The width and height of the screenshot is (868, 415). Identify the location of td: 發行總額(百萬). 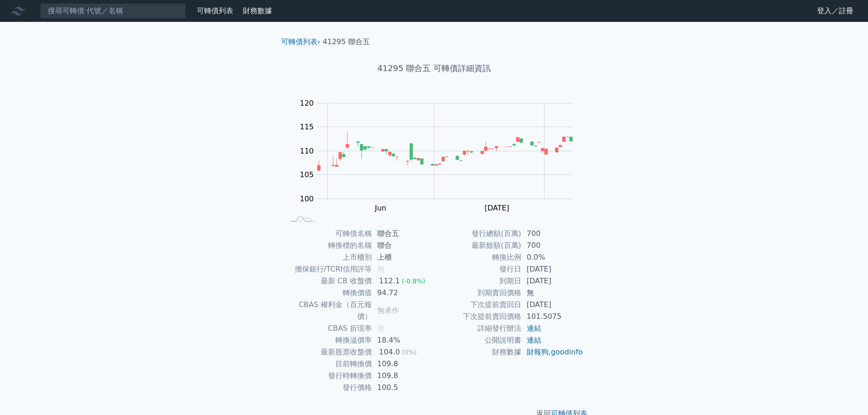
(477, 234).